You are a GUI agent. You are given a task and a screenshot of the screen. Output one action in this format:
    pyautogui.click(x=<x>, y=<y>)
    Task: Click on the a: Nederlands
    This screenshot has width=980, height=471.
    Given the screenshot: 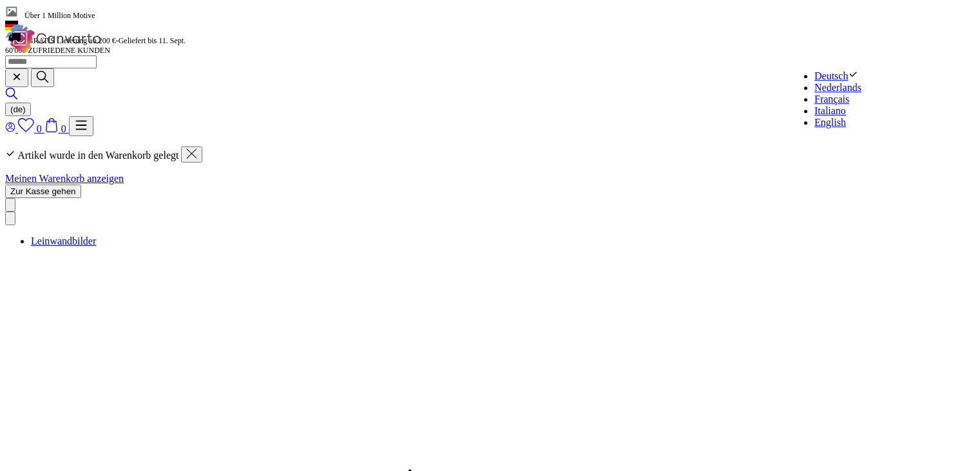 What is the action you would take?
    pyautogui.click(x=838, y=87)
    